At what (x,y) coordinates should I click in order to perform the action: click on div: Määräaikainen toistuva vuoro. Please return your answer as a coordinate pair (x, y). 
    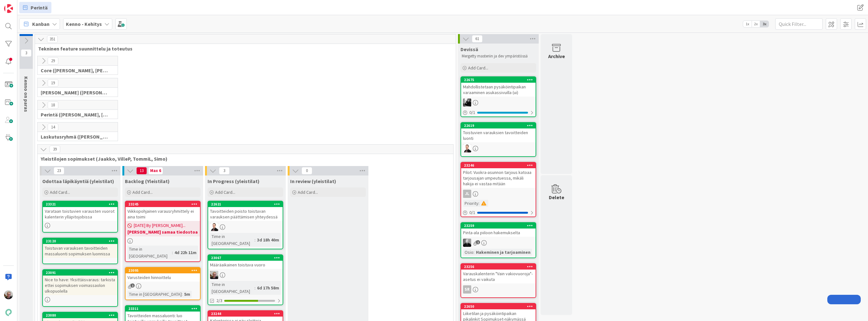
    Looking at the image, I should click on (246, 265).